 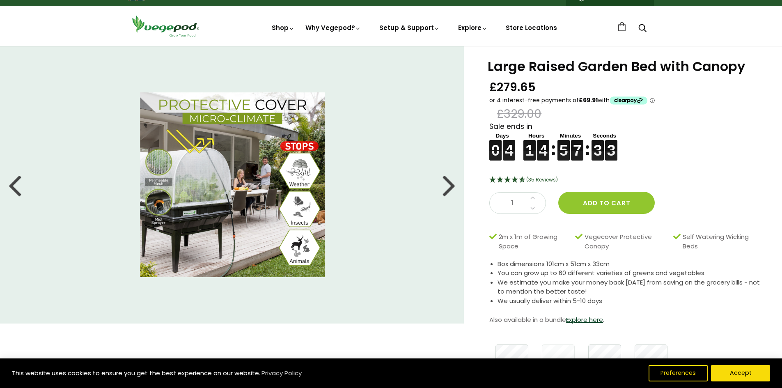 I want to click on figure: 0, so click(x=496, y=145).